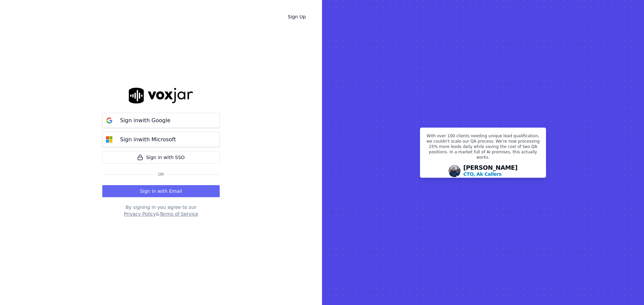 The height and width of the screenshot is (305, 644). Describe the element at coordinates (161, 95) in the screenshot. I see `img: logo` at that location.